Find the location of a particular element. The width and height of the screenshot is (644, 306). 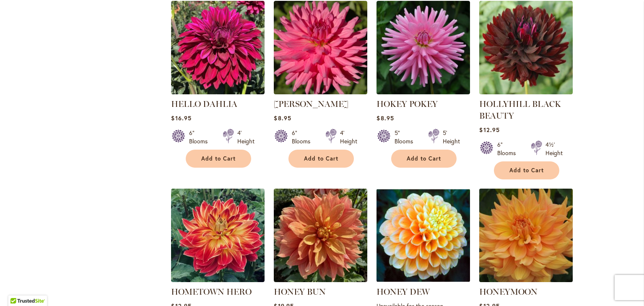

a: HONEYMOON is located at coordinates (508, 292).